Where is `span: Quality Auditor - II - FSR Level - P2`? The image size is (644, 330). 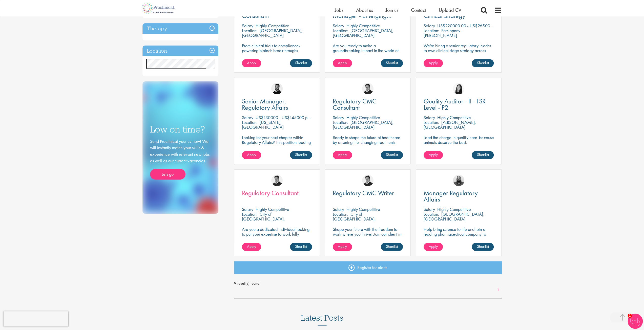
span: Quality Auditor - II - FSR Level - P2 is located at coordinates (454, 104).